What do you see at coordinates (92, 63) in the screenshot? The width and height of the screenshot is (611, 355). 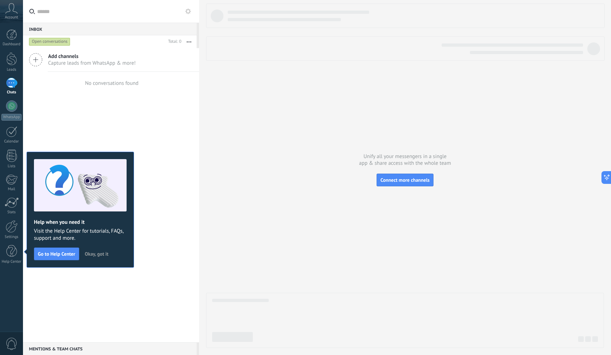 I see `span: Capture leads from WhatsApp & more!` at bounding box center [92, 63].